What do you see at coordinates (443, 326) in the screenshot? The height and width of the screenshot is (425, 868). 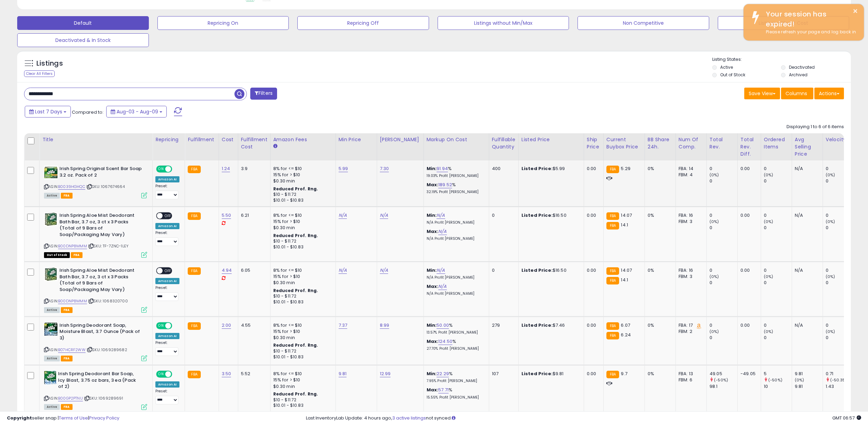 I see `a: 50.00` at bounding box center [443, 326].